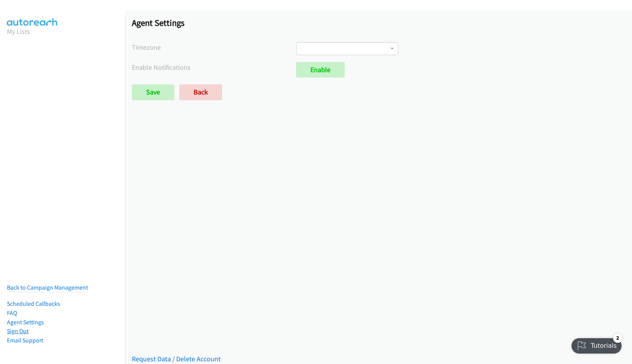 The height and width of the screenshot is (364, 632). I want to click on a: Email Support, so click(25, 340).